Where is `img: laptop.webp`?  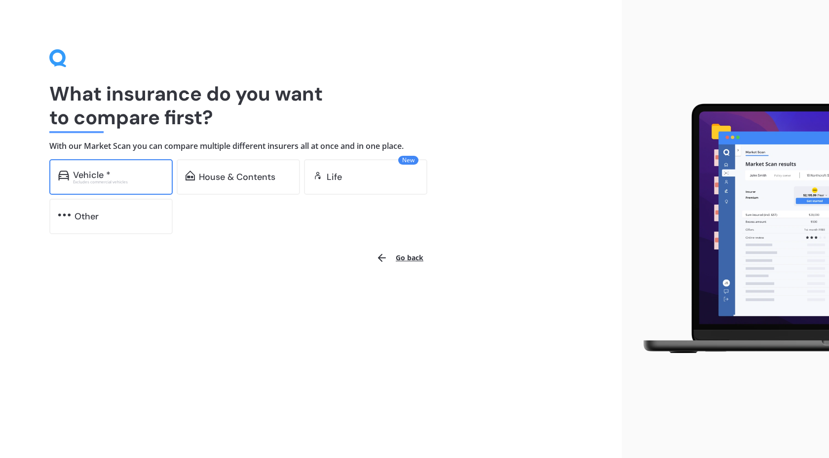
img: laptop.webp is located at coordinates (729, 229).